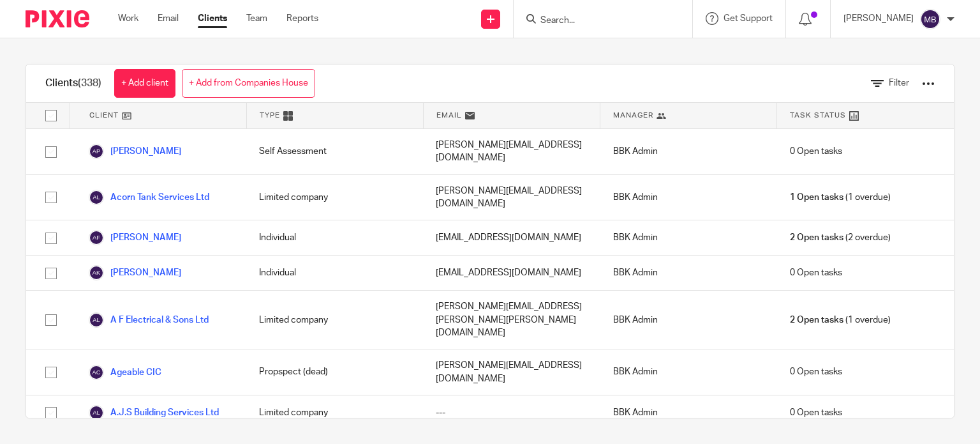  I want to click on span: 1 Open tasks, so click(817, 197).